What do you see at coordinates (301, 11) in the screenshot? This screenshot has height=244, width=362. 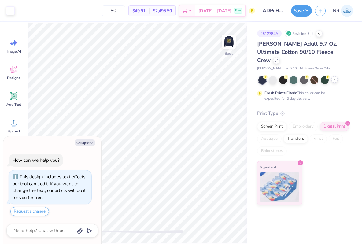 I see `button: Save` at bounding box center [301, 11].